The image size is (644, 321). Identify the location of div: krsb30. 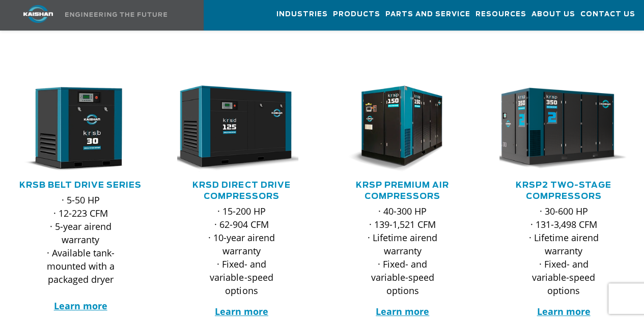
(80, 129).